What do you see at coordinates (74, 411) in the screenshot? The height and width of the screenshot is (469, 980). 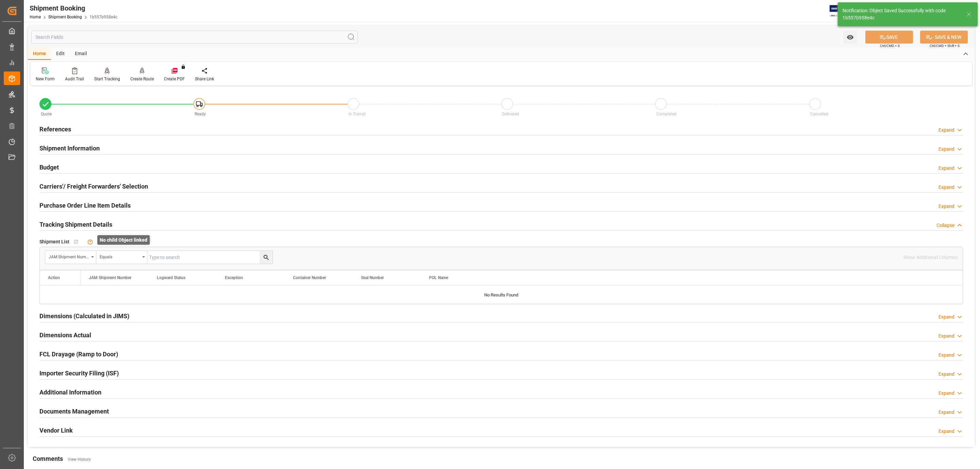 I see `h2: Documents Management` at bounding box center [74, 411].